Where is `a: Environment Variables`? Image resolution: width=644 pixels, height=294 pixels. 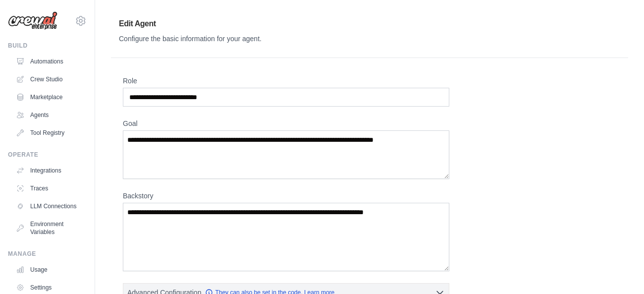
a: Environment Variables is located at coordinates (49, 228).